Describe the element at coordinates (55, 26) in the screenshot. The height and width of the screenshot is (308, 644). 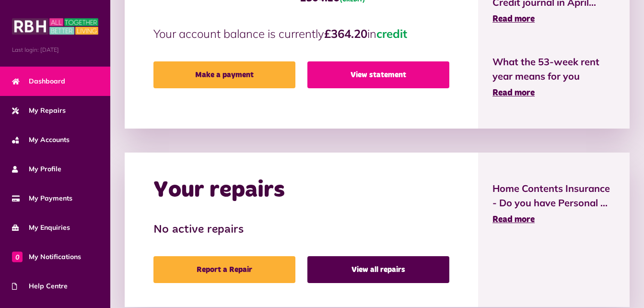
I see `img: MyRBH` at that location.